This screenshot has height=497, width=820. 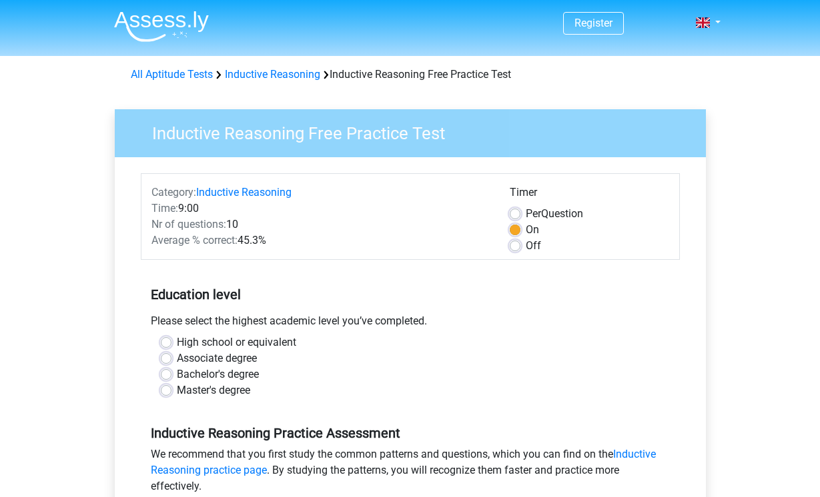 I want to click on div: Timer, so click(x=589, y=195).